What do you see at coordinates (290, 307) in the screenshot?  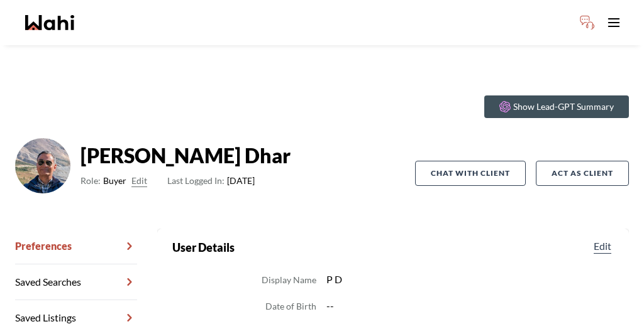 I see `dt: Date of Birth` at bounding box center [290, 307].